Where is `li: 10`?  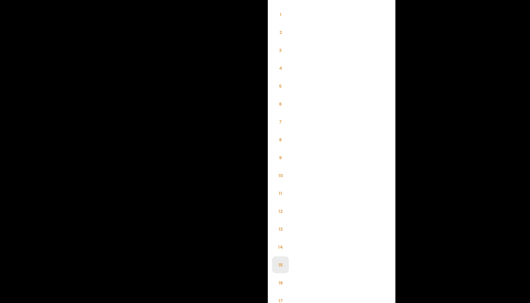 li: 10 is located at coordinates (280, 175).